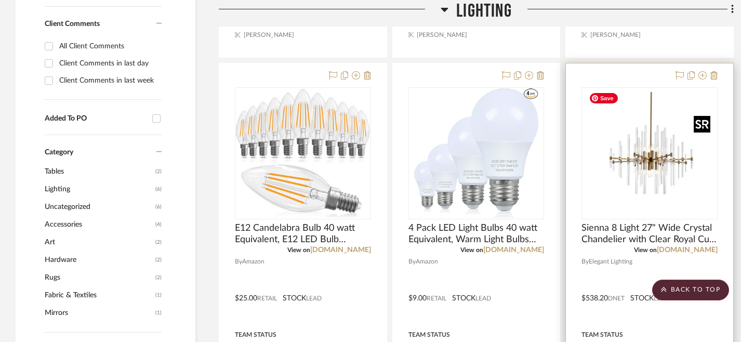  I want to click on span: 4 Pack LED Light Bulbs 40 watt Equivalent, Warm Light Bulbs 2700K, E26 Medium Base, Standard A19 ..., so click(477, 234).